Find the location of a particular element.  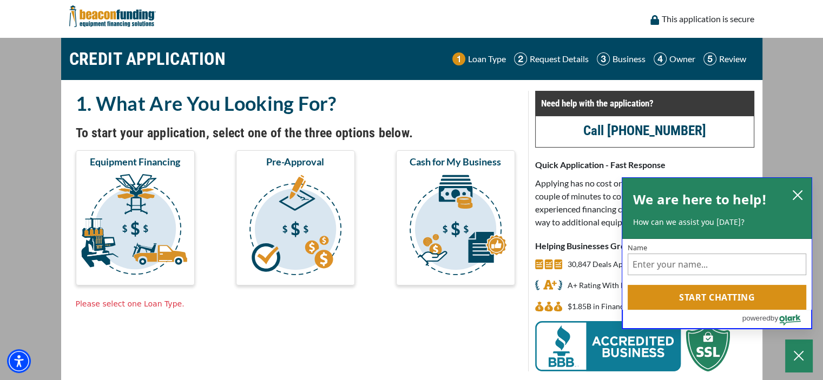

img: Step 1 is located at coordinates (459, 59).